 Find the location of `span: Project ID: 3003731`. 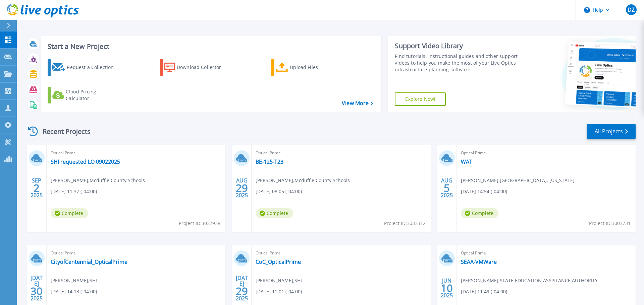

span: Project ID: 3003731 is located at coordinates (609, 224).